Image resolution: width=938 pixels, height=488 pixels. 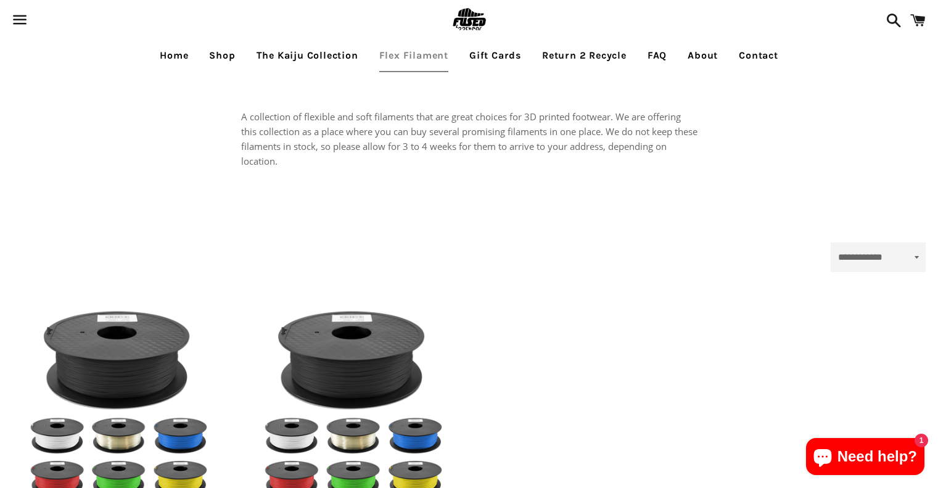 What do you see at coordinates (307, 56) in the screenshot?
I see `a: The Kaiju Collection` at bounding box center [307, 56].